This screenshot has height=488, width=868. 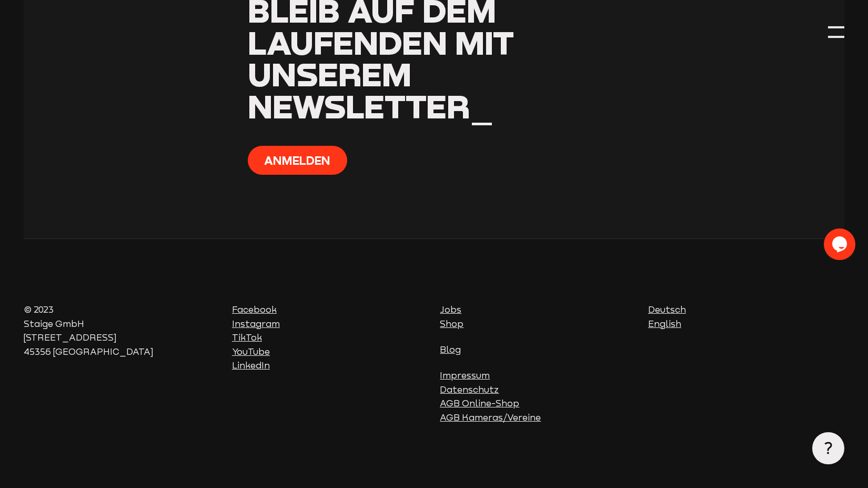 I want to click on a: Datenschutz, so click(x=469, y=389).